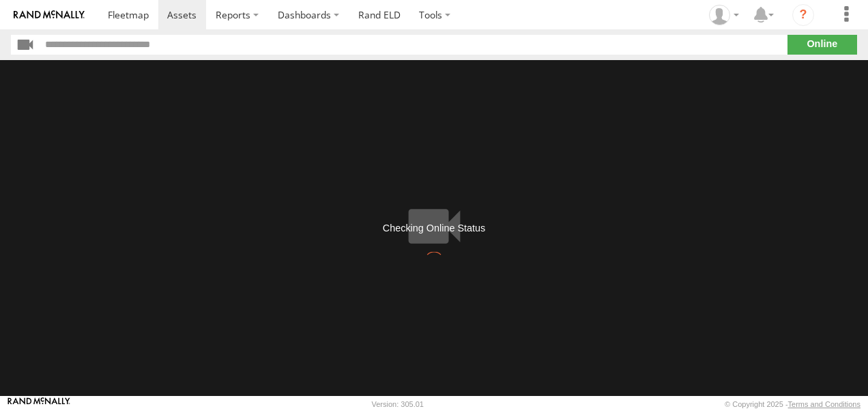 This screenshot has width=868, height=411. I want to click on img: rand-logo.svg, so click(49, 15).